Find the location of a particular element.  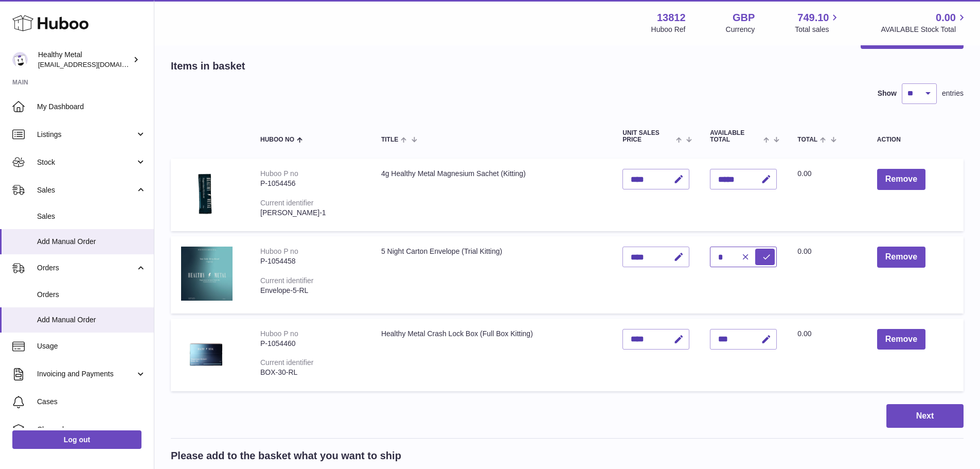

img: 4g Healthy Metal Magnesium Sachet (Kitting) is located at coordinates (207, 193).